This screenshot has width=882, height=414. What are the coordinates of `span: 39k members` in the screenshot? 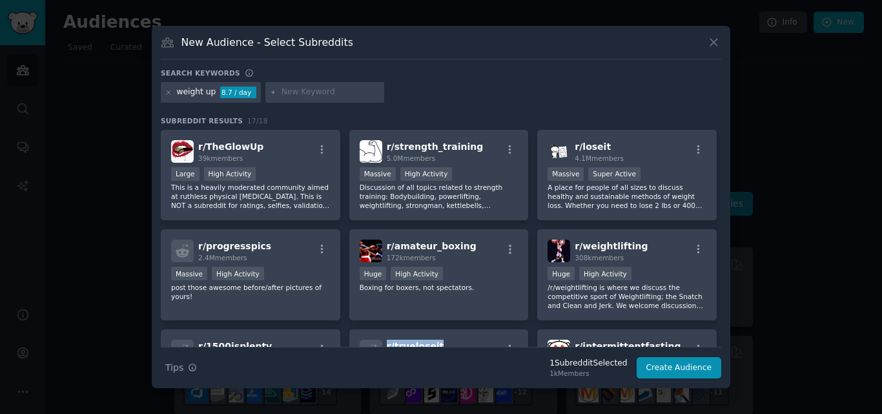 It's located at (220, 158).